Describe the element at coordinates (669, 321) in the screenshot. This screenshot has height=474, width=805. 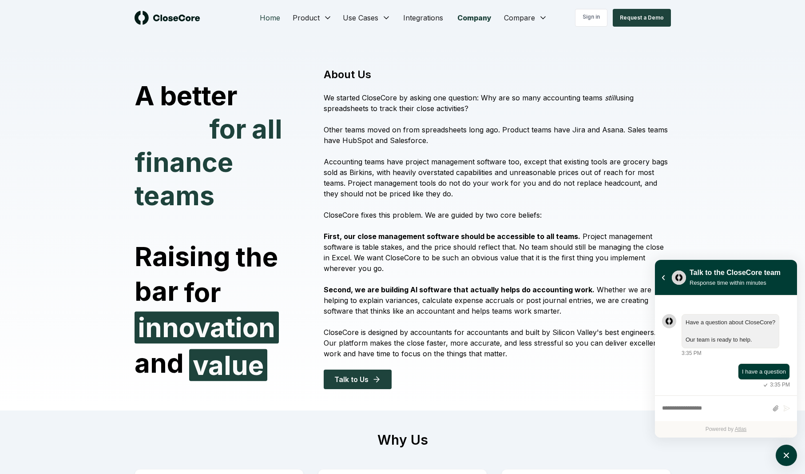
I see `div: atlas-message-author-avatar` at that location.